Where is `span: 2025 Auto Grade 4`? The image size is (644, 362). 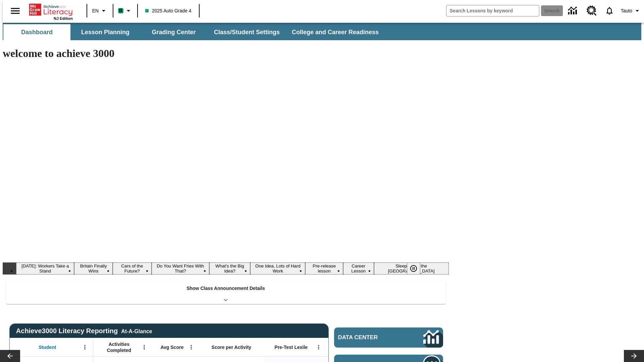 span: 2025 Auto Grade 4 is located at coordinates (168, 11).